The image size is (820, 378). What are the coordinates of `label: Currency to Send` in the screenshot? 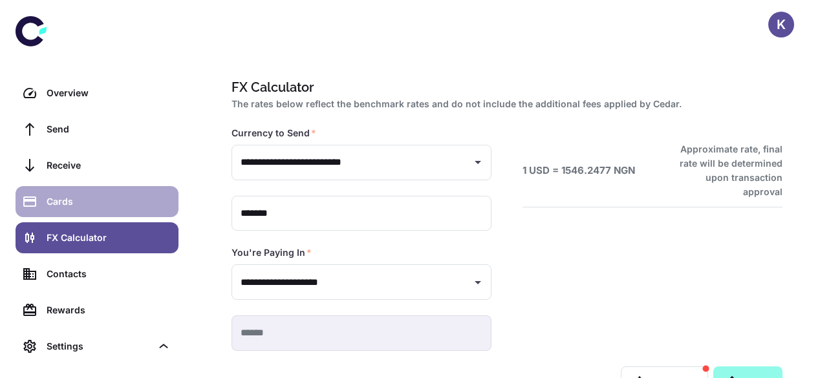 It's located at (274, 133).